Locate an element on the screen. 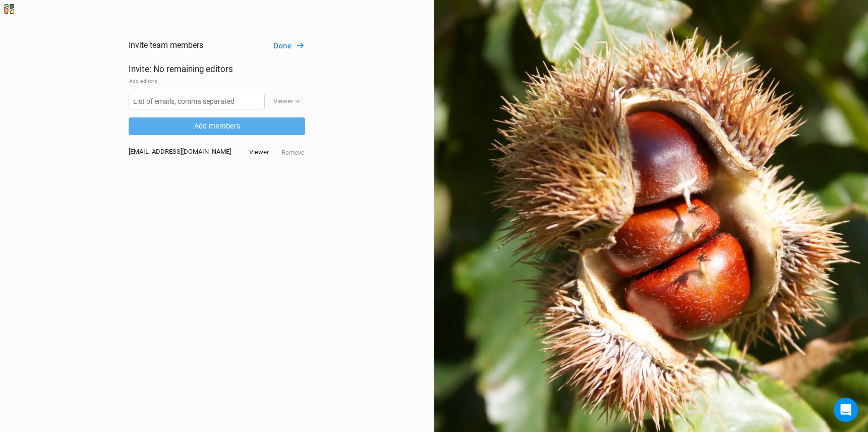  button: Remove is located at coordinates (293, 153).